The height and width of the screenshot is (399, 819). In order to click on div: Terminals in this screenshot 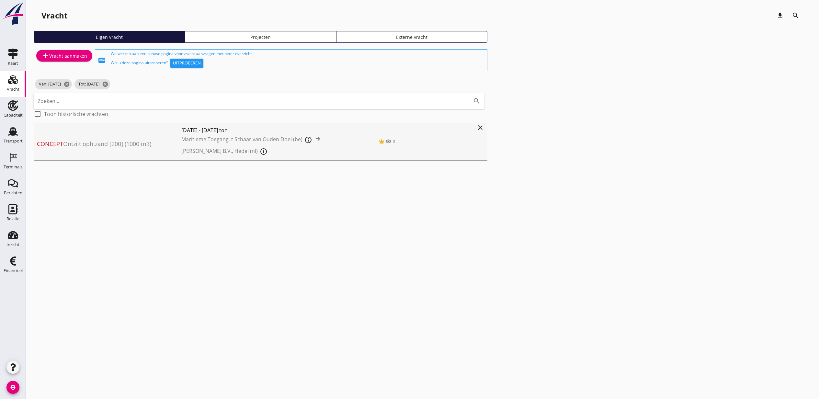, I will do `click(13, 167)`.